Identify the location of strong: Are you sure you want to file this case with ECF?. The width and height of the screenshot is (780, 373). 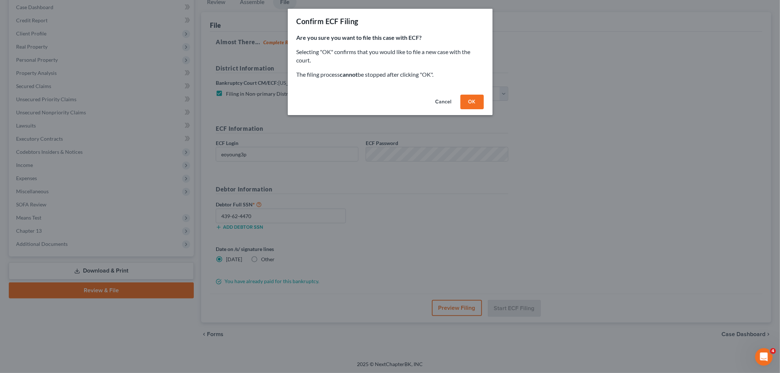
(359, 37).